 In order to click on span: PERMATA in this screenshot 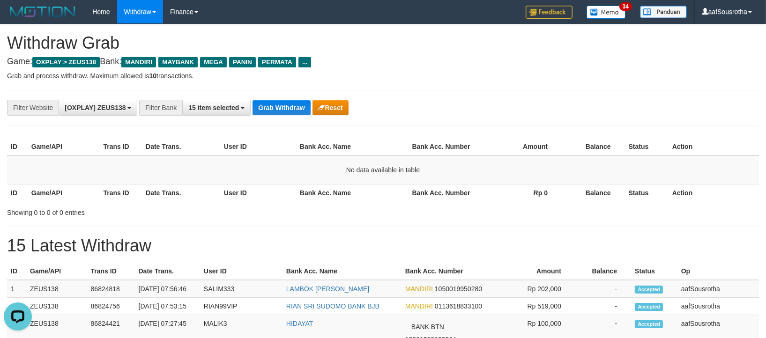, I will do `click(277, 62)`.